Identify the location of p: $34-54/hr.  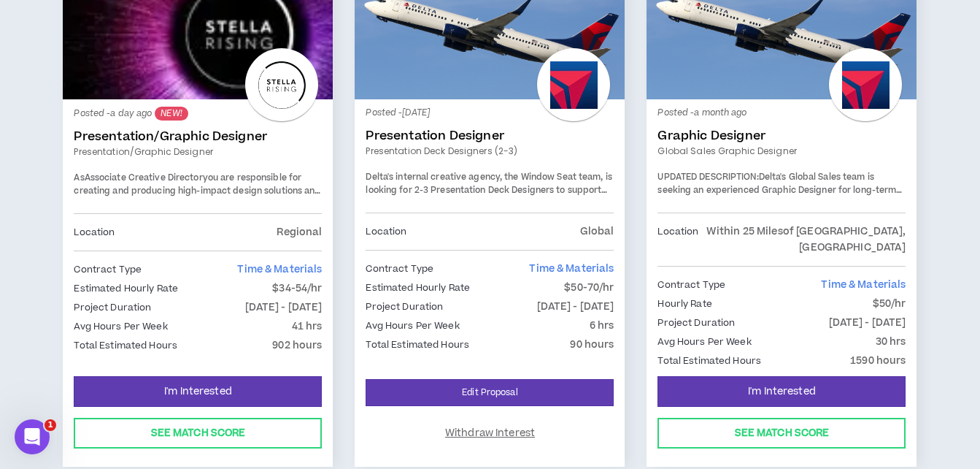
(297, 288).